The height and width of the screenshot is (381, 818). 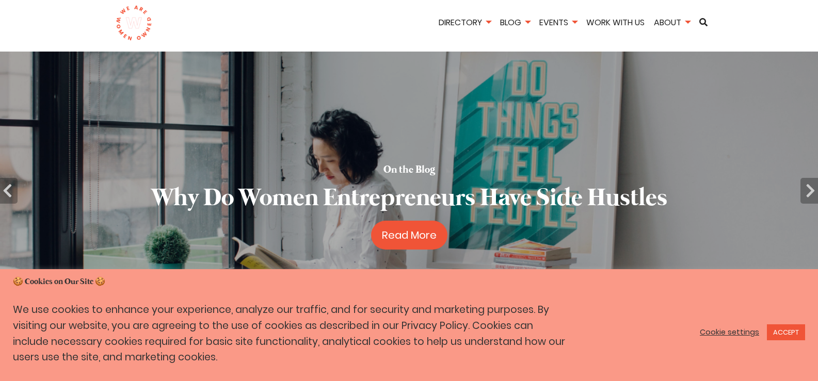 I want to click on h5: On the Blog, so click(x=409, y=170).